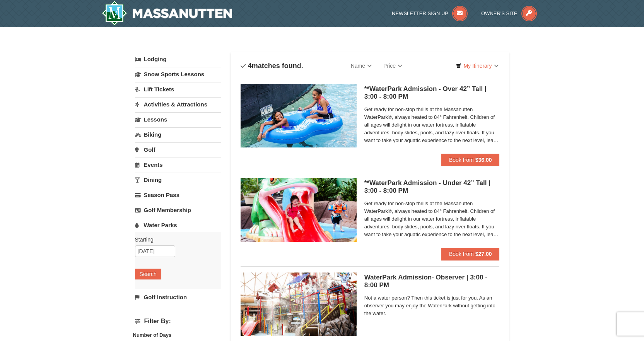 This screenshot has width=644, height=341. What do you see at coordinates (178, 321) in the screenshot?
I see `h4: Filter By:` at bounding box center [178, 321].